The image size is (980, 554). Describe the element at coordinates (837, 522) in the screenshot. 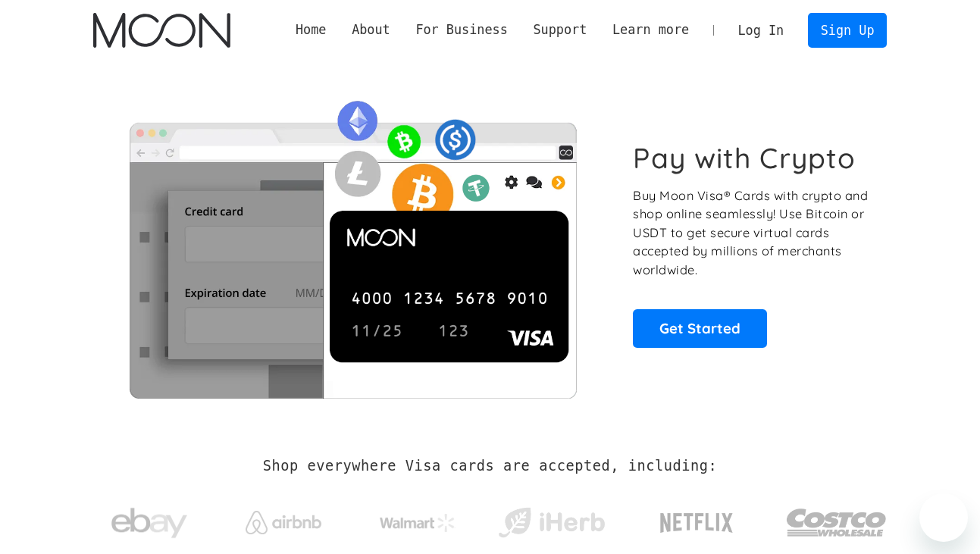

I see `img: Costco` at that location.